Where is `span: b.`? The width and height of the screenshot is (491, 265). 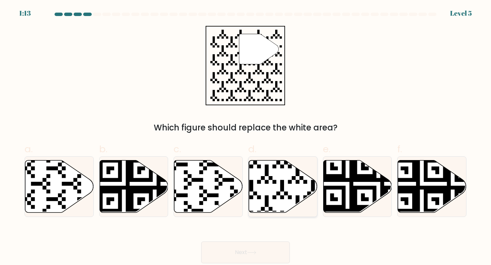 span: b. is located at coordinates (103, 149).